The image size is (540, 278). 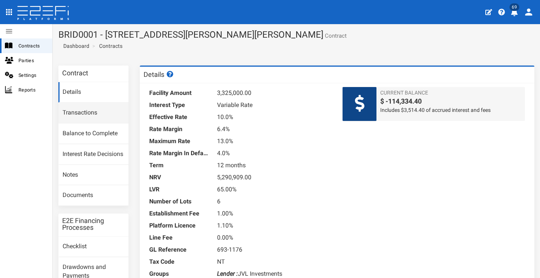 I want to click on dt: LVR, so click(x=179, y=189).